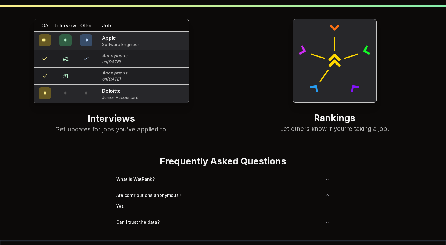 Image resolution: width=446 pixels, height=245 pixels. What do you see at coordinates (111, 119) in the screenshot?
I see `h2: Interviews` at bounding box center [111, 119].